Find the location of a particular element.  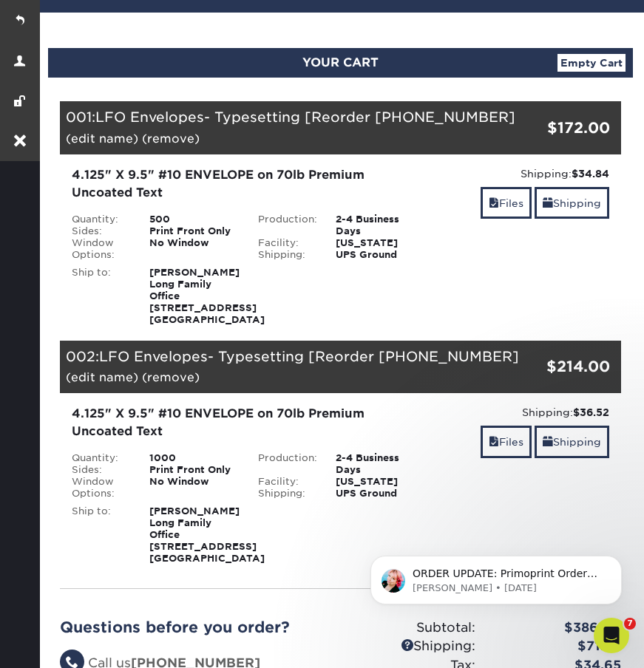

h2: Questions before you order? is located at coordinates (194, 628).